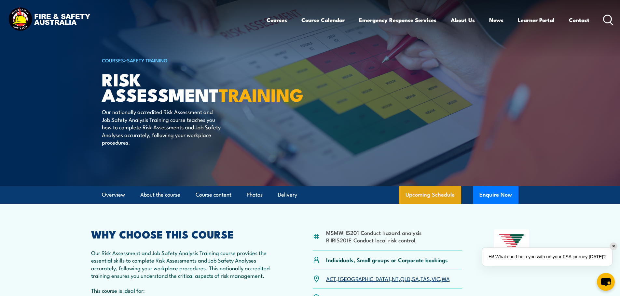  Describe the element at coordinates (287, 195) in the screenshot. I see `a: Delivery` at that location.